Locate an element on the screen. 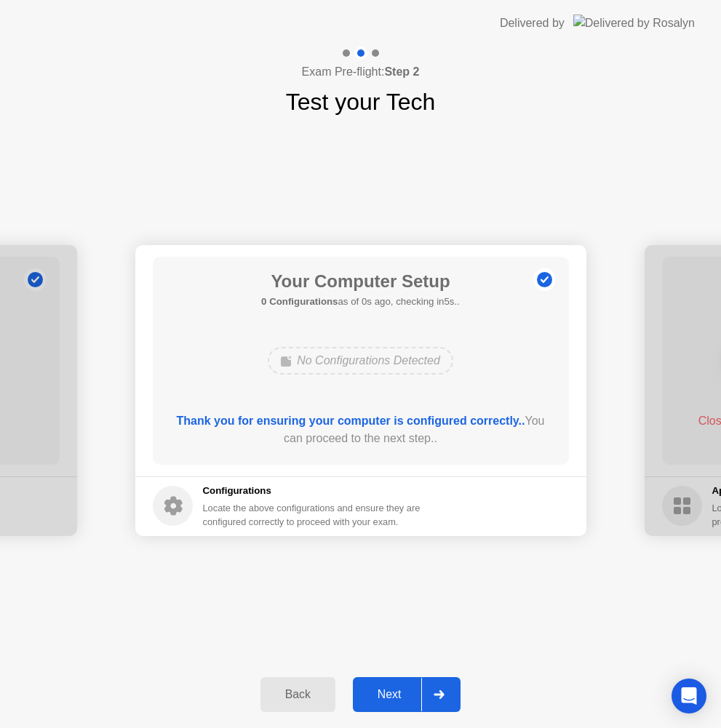 The image size is (721, 728). h5: Configurations is located at coordinates (313, 491).